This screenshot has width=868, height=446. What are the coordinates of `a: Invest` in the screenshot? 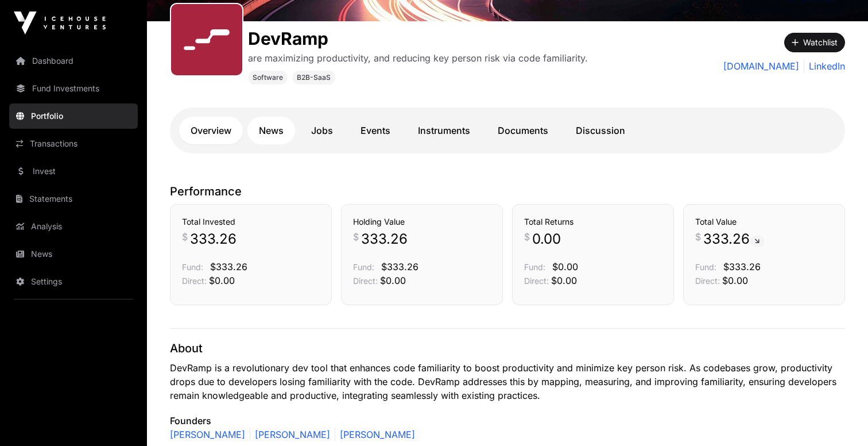 It's located at (73, 171).